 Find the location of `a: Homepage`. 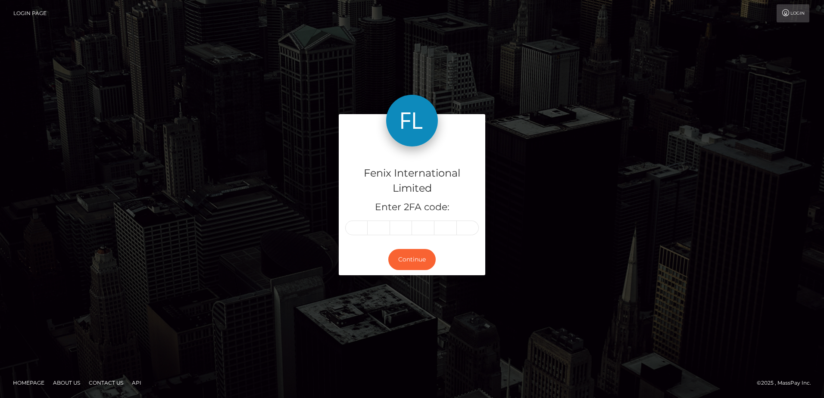

a: Homepage is located at coordinates (28, 383).